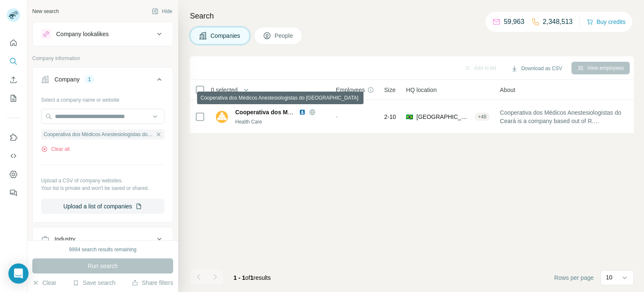  Describe the element at coordinates (609, 277) in the screenshot. I see `p: 10` at that location.